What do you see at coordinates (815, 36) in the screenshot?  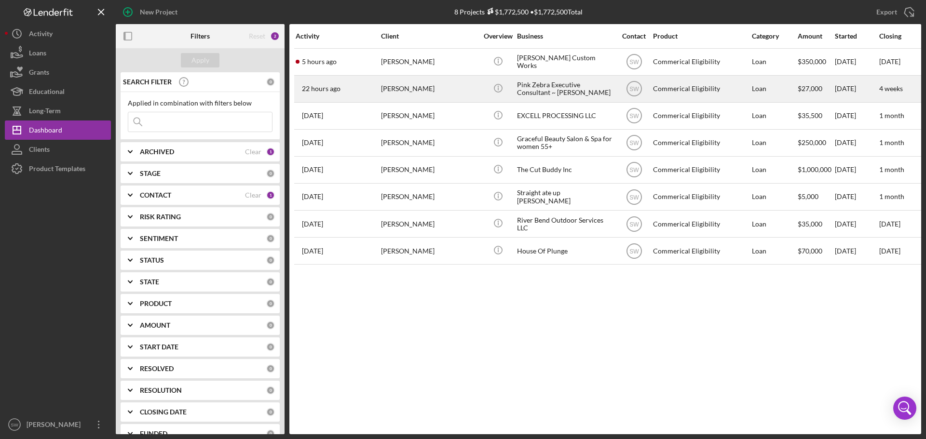 I see `div: Amount` at bounding box center [815, 36].